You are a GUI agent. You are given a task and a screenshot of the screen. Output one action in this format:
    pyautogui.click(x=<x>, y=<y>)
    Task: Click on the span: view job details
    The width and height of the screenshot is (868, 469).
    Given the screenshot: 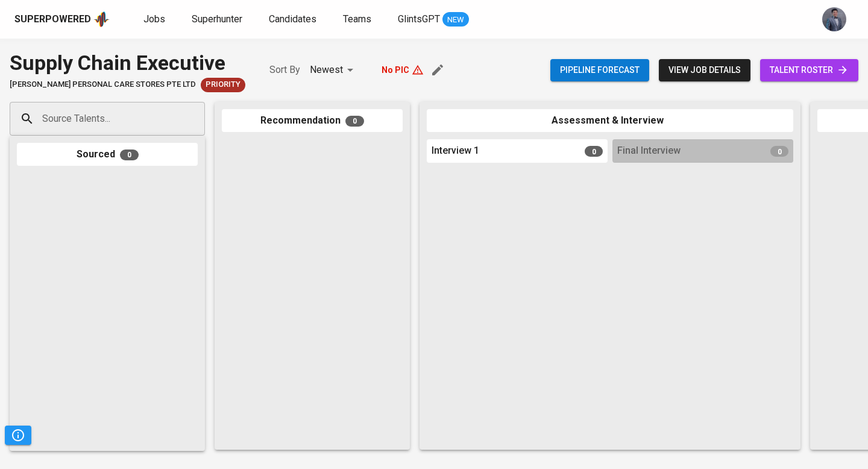 What is the action you would take?
    pyautogui.click(x=705, y=70)
    